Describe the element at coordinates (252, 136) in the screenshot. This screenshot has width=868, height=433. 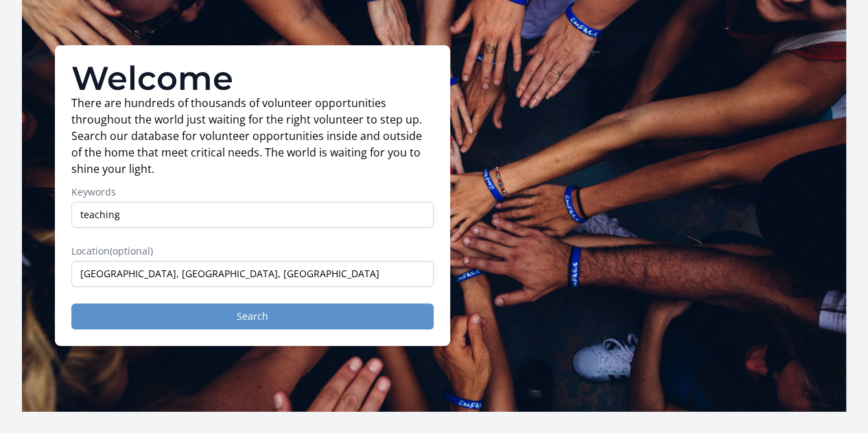
I see `p: There are hundreds of thousands of volunteer opportunities throughout the world just waiting for ...` at that location.